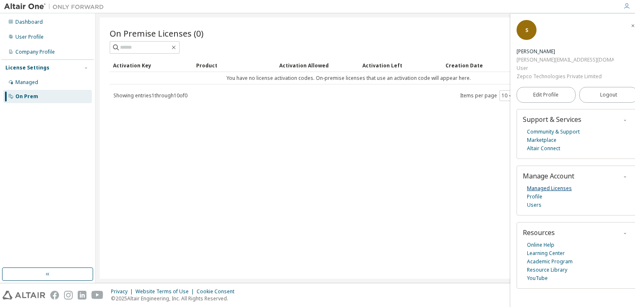  What do you see at coordinates (565, 52) in the screenshot?
I see `div: Santhosh Nandakumar` at bounding box center [565, 52].